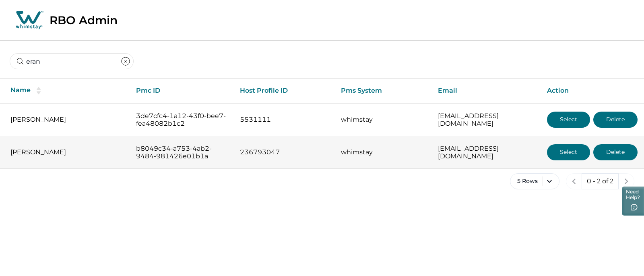 The width and height of the screenshot is (644, 276). I want to click on button: clear input, so click(126, 61).